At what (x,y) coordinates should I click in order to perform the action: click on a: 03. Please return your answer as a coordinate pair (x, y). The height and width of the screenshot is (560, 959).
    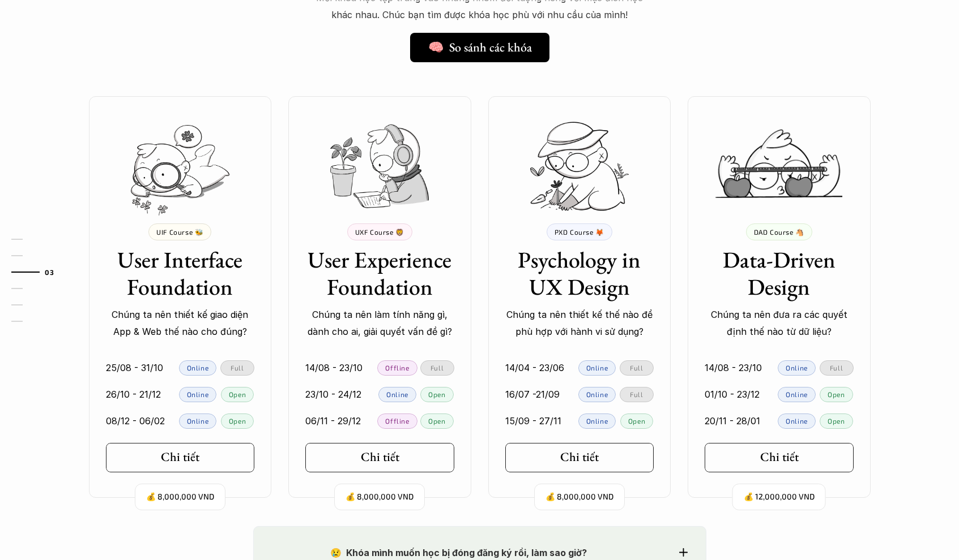
    Looking at the image, I should click on (38, 272).